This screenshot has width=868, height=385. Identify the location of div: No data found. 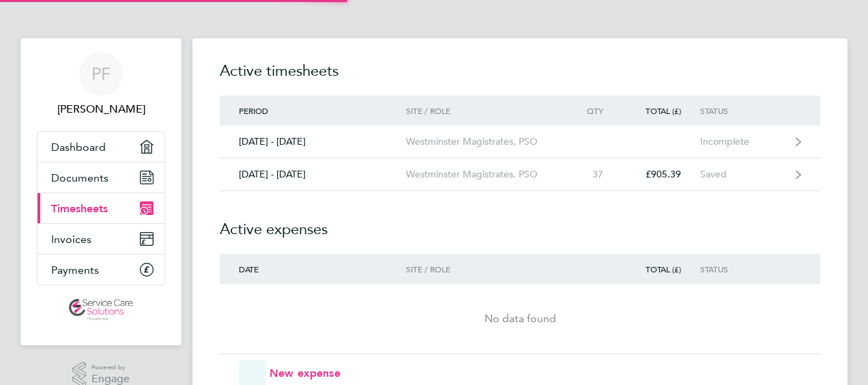
(520, 318).